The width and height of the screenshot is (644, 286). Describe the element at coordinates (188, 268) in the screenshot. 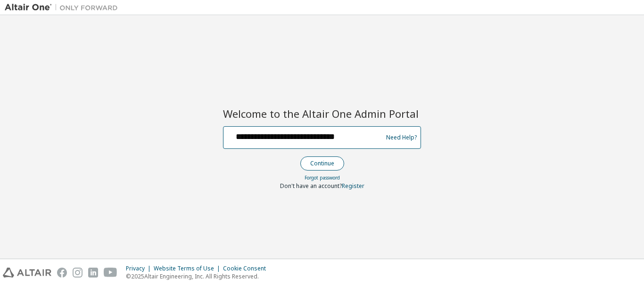

I see `div: Website Terms of Use` at that location.